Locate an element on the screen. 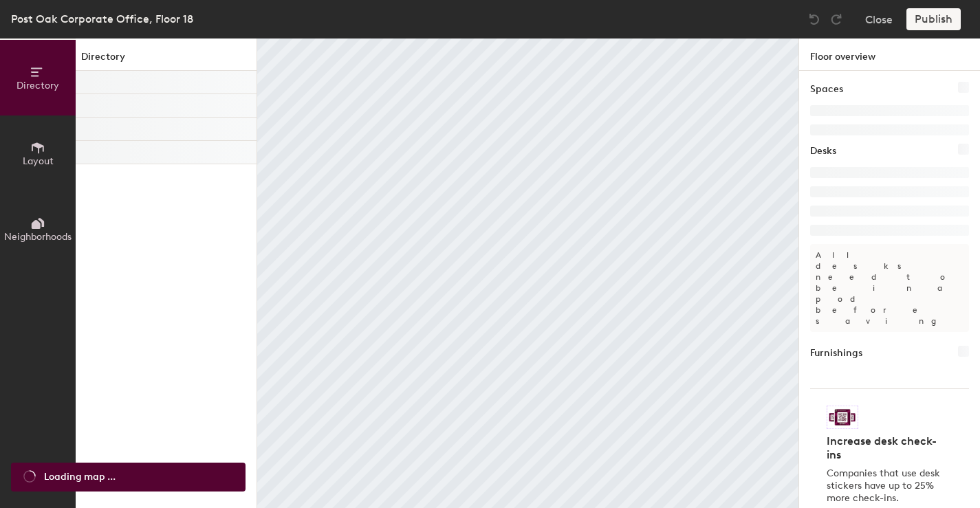  div: Post Oak Corporate Office, Floor 18 is located at coordinates (102, 18).